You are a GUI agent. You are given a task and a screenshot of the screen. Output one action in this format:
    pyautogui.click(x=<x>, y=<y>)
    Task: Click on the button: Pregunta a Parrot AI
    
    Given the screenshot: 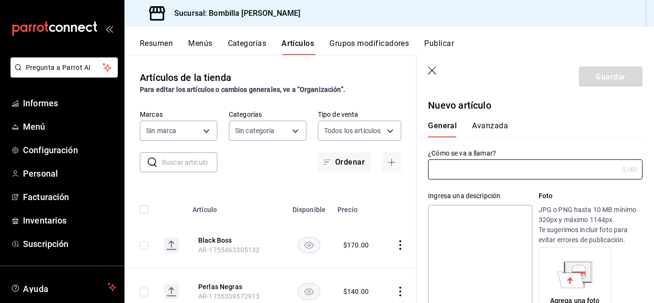 What is the action you would take?
    pyautogui.click(x=64, y=68)
    